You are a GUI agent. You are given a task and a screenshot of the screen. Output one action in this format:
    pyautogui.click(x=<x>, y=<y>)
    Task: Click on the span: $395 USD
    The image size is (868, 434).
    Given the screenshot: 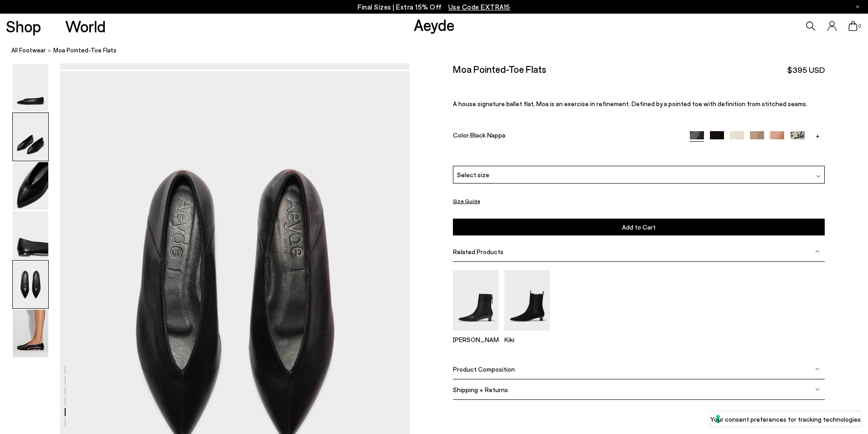 What is the action you would take?
    pyautogui.click(x=806, y=69)
    